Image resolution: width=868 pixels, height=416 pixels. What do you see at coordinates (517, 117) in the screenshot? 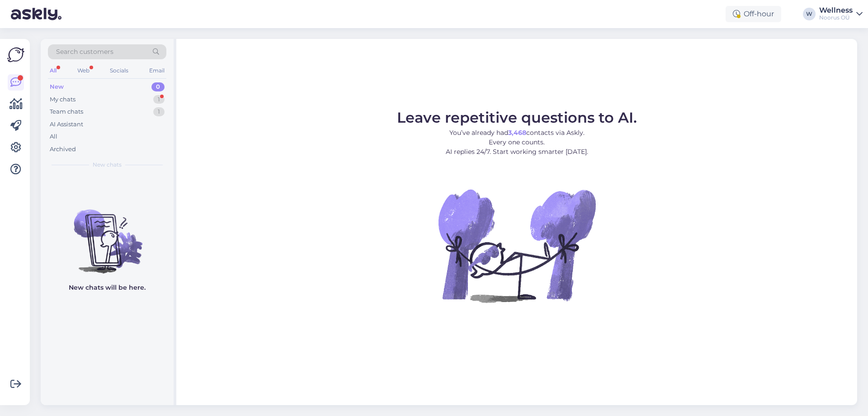
I see `span: Leave repetitive questions to AI.` at bounding box center [517, 117].